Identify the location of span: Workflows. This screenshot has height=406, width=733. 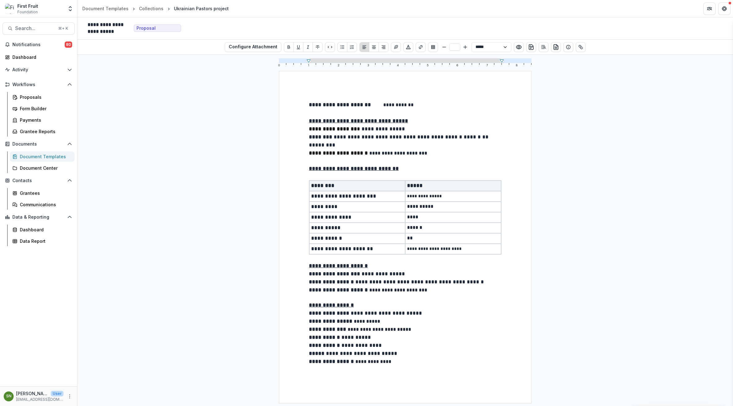
(38, 85).